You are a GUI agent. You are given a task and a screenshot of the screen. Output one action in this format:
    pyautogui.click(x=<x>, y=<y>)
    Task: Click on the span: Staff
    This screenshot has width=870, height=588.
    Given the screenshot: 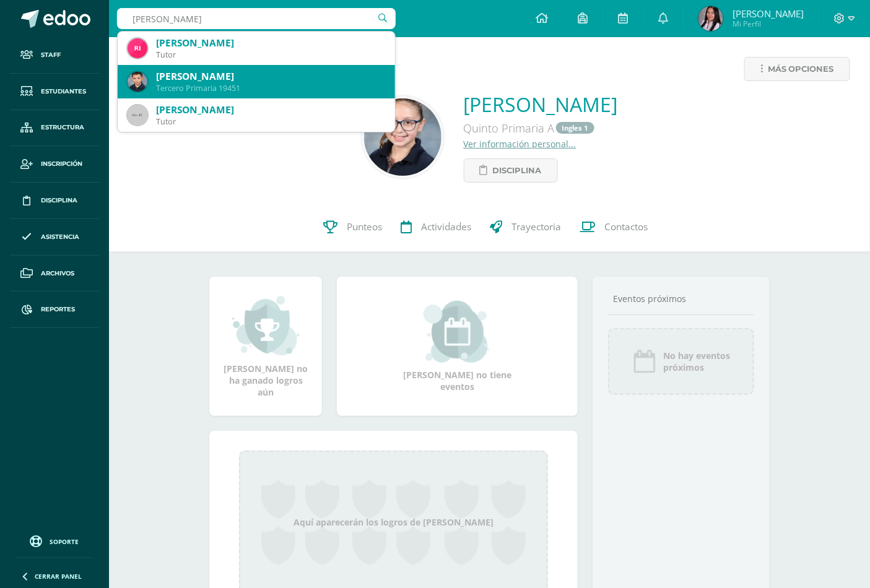 What is the action you would take?
    pyautogui.click(x=51, y=55)
    